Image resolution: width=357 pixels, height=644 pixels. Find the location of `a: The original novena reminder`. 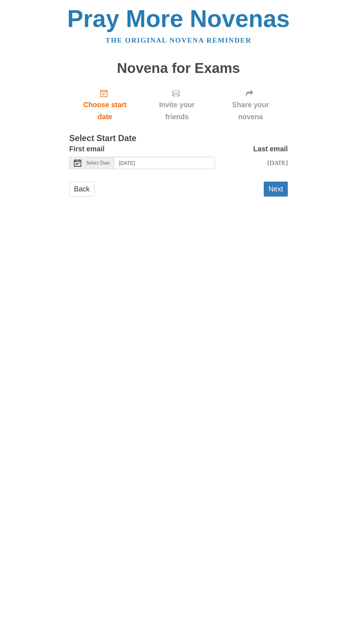

a: The original novena reminder is located at coordinates (179, 40).